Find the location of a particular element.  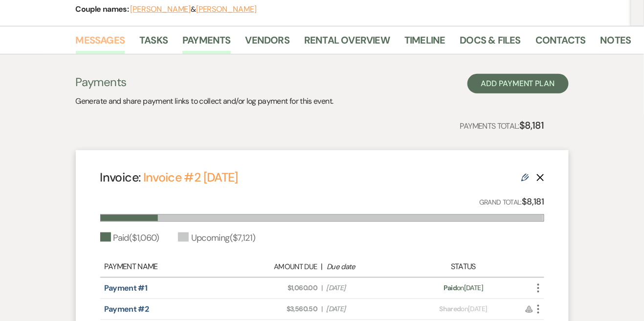

div: Paid ( $1,060 ) is located at coordinates (130, 237).